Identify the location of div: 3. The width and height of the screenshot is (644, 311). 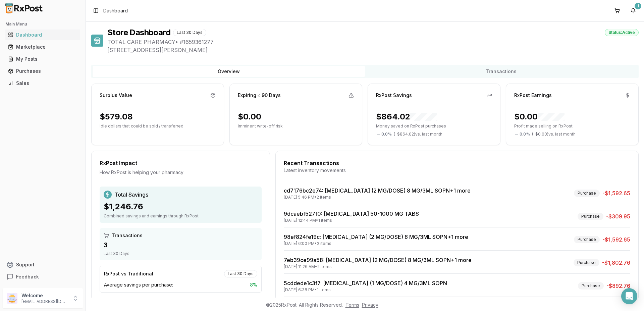
(181, 245).